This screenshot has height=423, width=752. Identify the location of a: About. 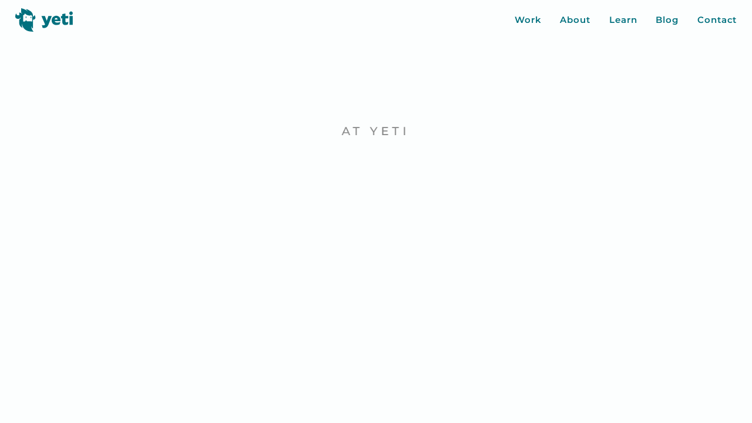
(575, 20).